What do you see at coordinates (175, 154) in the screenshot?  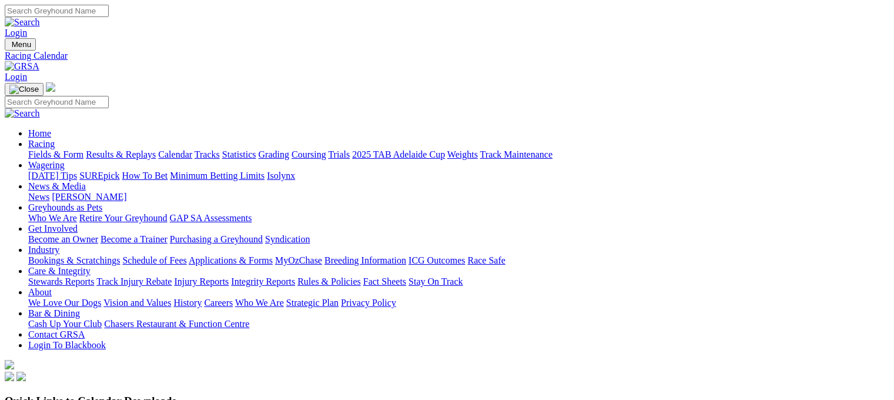 I see `a: Calendar` at bounding box center [175, 154].